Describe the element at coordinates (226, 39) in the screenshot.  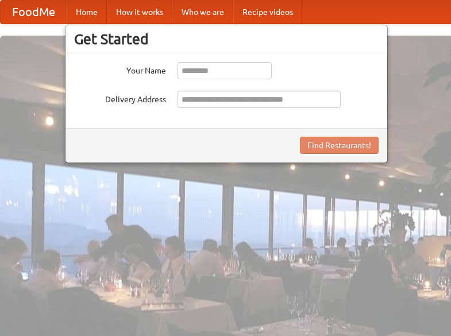
I see `h3: Get Started` at that location.